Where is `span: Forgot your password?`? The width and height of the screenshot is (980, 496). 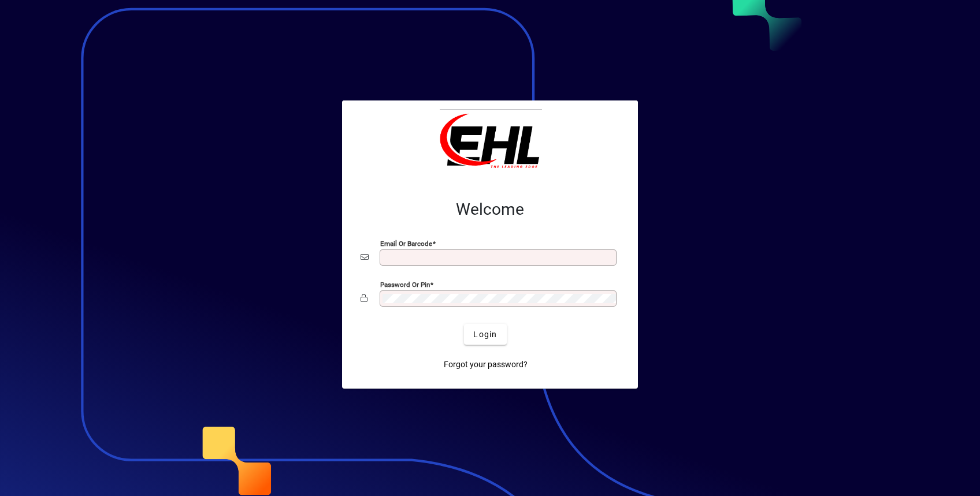
span: Forgot your password? is located at coordinates (486, 365).